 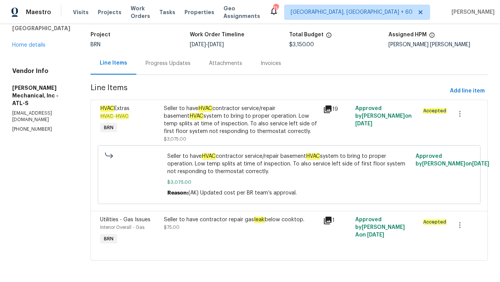 I want to click on div: Line Items, so click(x=114, y=63).